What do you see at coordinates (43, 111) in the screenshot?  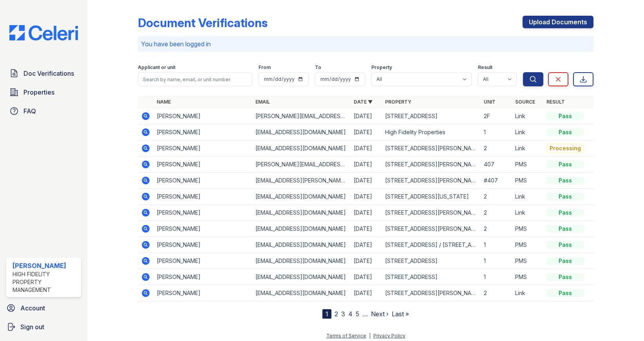 I see `a: FAQ` at bounding box center [43, 111].